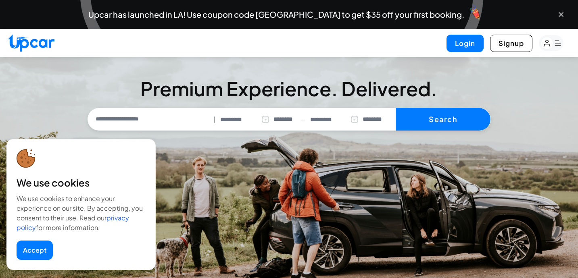 The width and height of the screenshot is (578, 278). Describe the element at coordinates (511, 43) in the screenshot. I see `button: Signup` at that location.